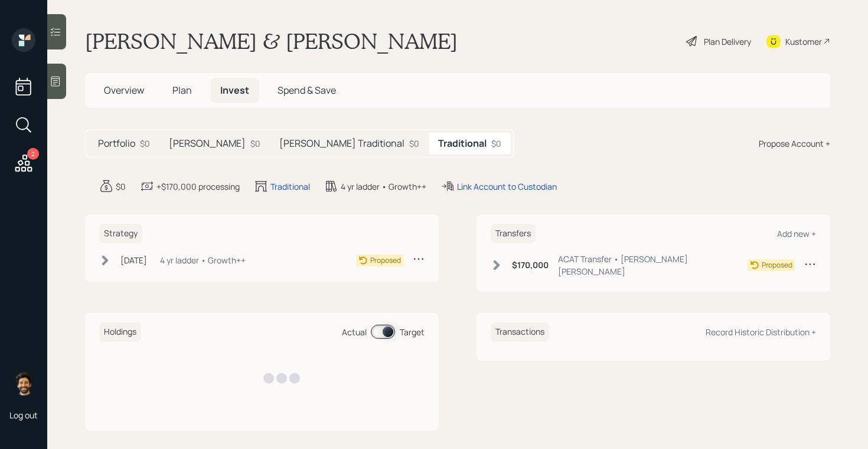 This screenshot has height=449, width=868. What do you see at coordinates (530, 266) in the screenshot?
I see `h6: $170,000` at bounding box center [530, 266].